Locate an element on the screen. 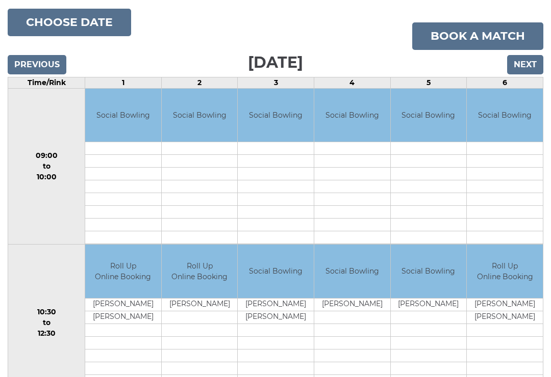 The width and height of the screenshot is (551, 377). button: Choose date is located at coordinates (69, 23).